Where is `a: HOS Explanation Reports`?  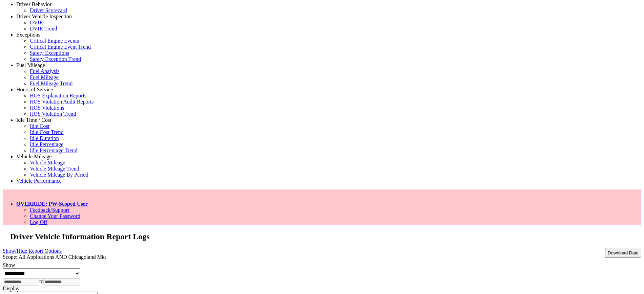 a: HOS Explanation Reports is located at coordinates (58, 95).